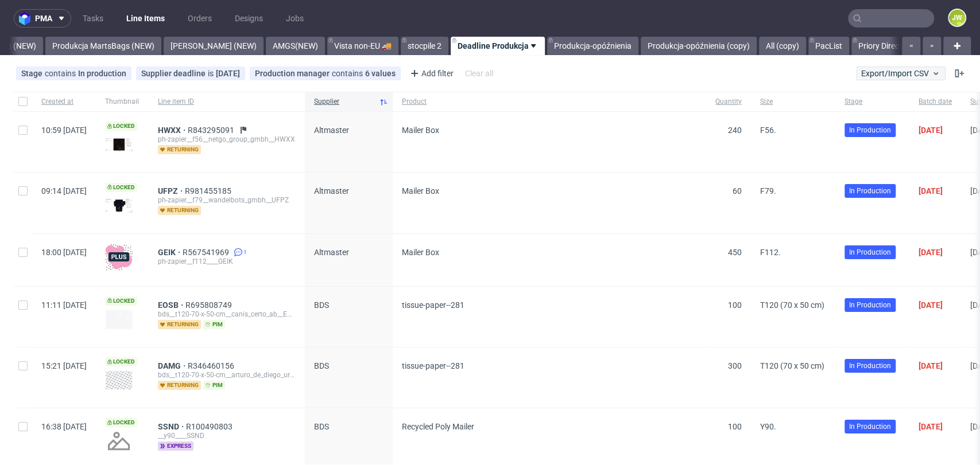  What do you see at coordinates (171, 191) in the screenshot?
I see `span: UFPZ` at bounding box center [171, 191].